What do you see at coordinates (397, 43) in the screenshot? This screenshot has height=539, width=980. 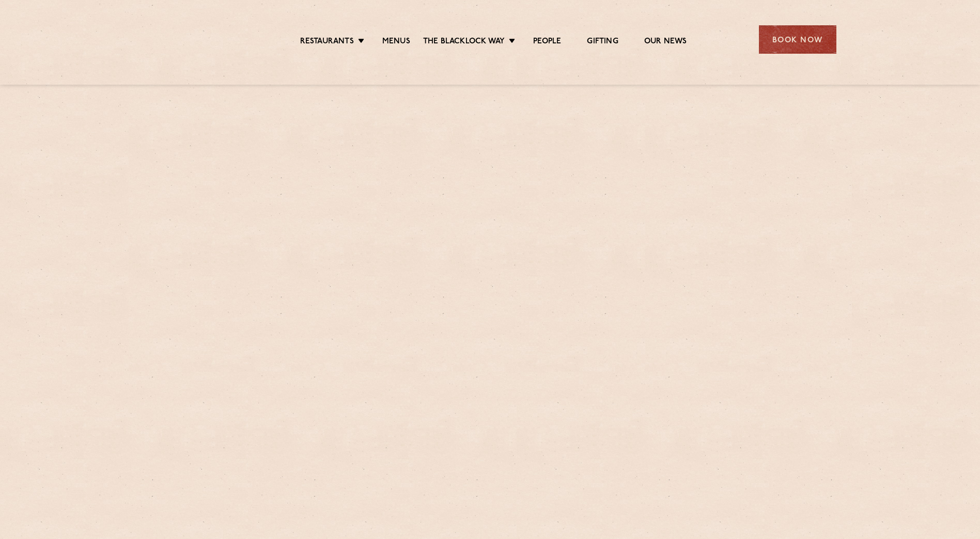 I see `a: Menus` at bounding box center [397, 43].